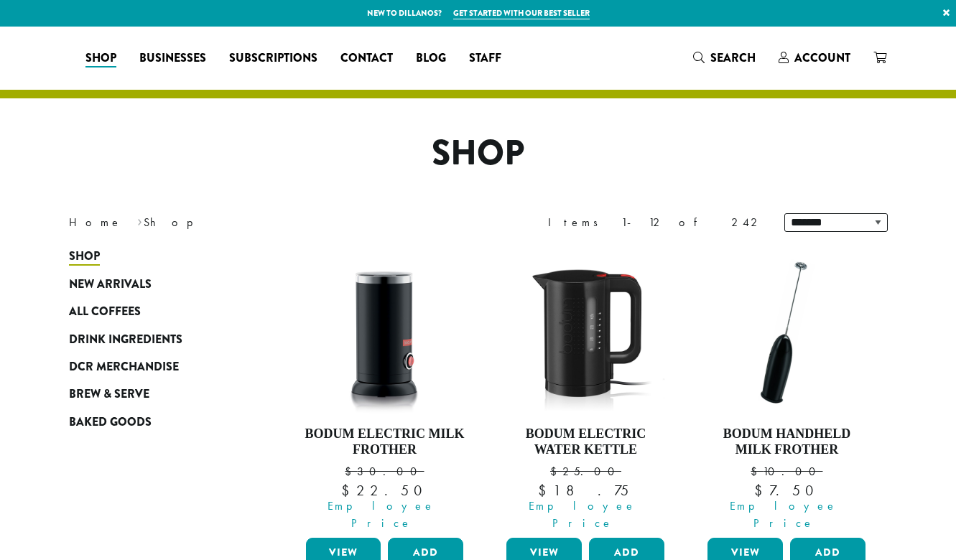  I want to click on span: New Arrivals, so click(110, 284).